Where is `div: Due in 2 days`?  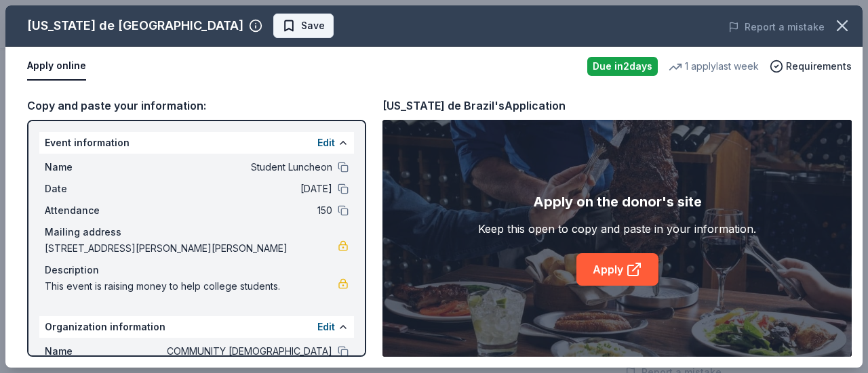 div: Due in 2 days is located at coordinates (623, 66).